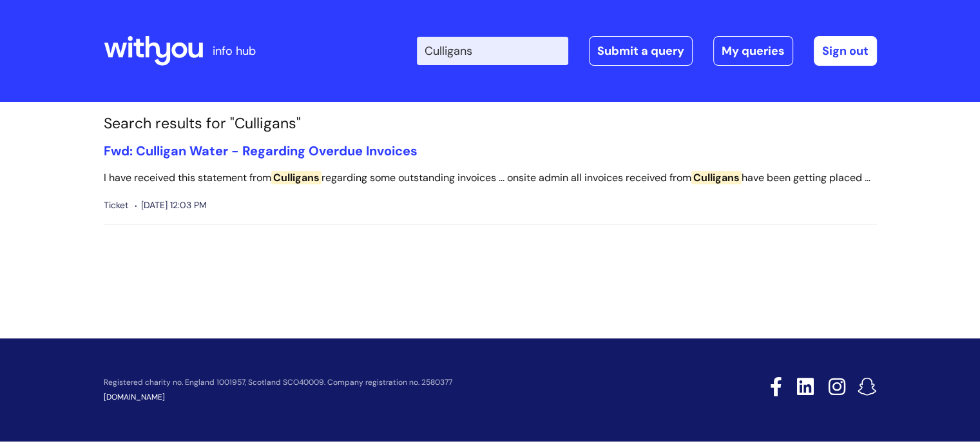 The image size is (980, 448). I want to click on span: Ticket, so click(116, 204).